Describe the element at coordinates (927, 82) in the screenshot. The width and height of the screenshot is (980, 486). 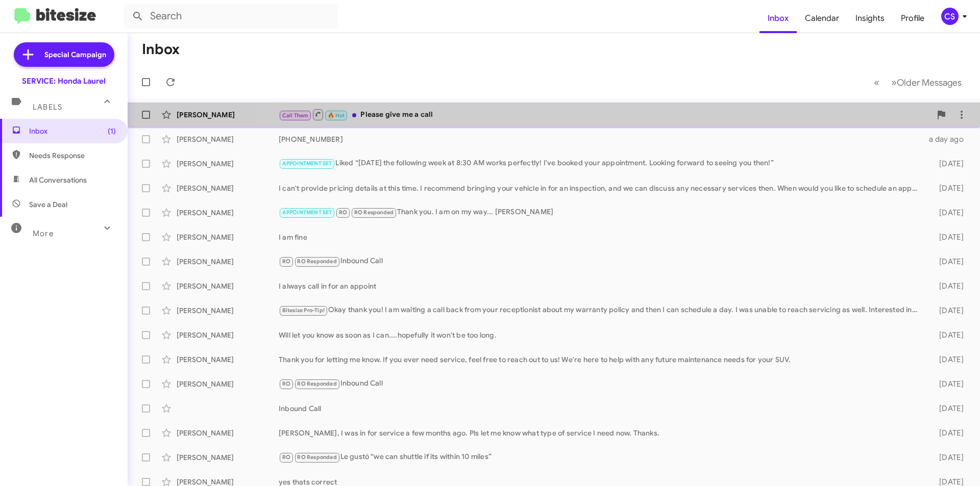
I see `button: Next` at that location.